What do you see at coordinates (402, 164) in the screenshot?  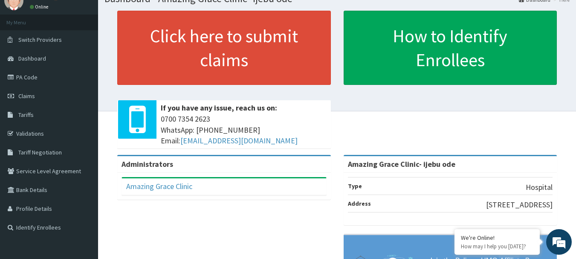 I see `strong: Amazing Grace Clinic- ijebu ode` at bounding box center [402, 164].